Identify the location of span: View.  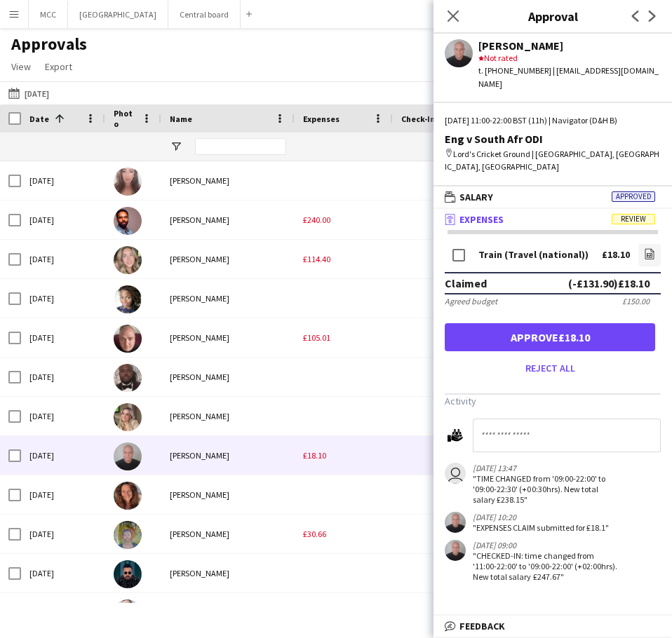
(21, 67).